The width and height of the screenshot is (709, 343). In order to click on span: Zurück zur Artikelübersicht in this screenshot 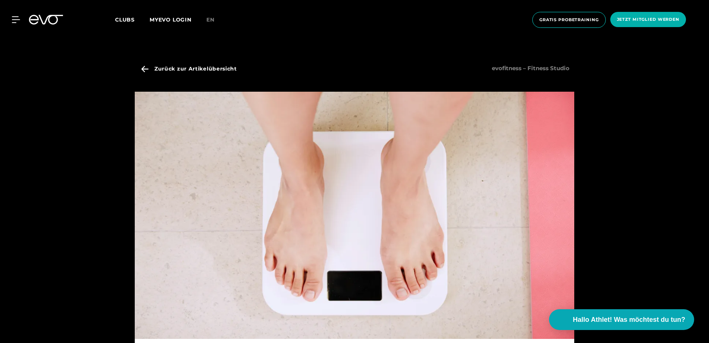, I will do `click(196, 69)`.